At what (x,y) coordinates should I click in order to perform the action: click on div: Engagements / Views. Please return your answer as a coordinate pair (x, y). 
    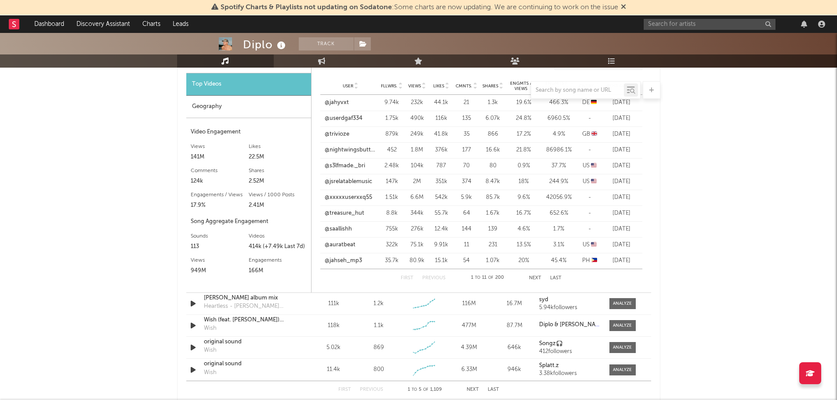
    Looking at the image, I should click on (220, 195).